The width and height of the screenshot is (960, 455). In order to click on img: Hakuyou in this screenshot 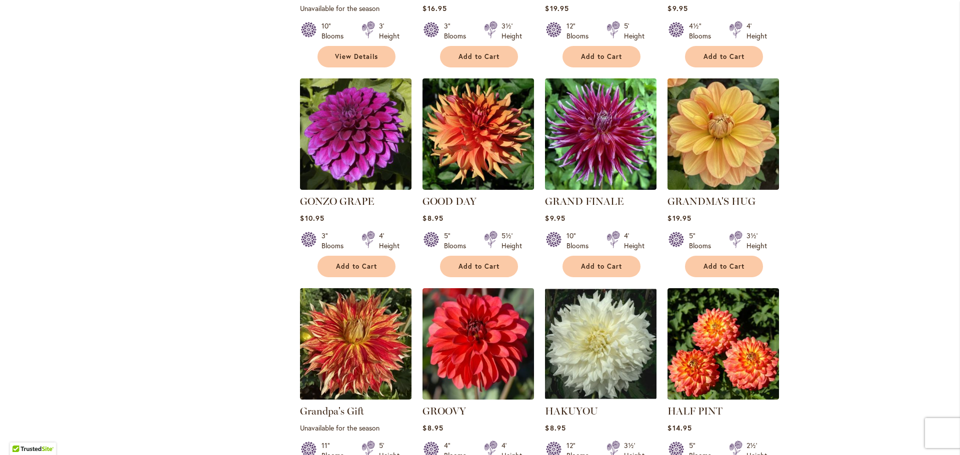, I will do `click(600, 344)`.